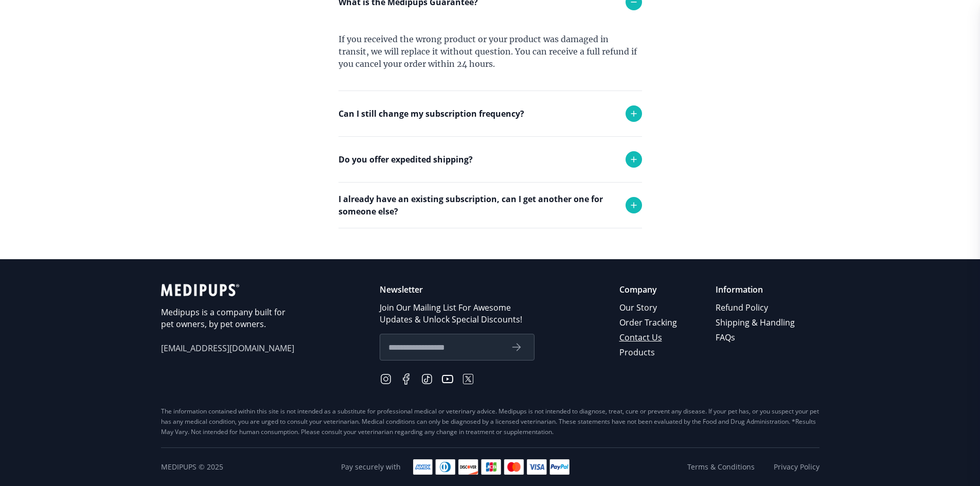 The image size is (980, 486). Describe the element at coordinates (721, 467) in the screenshot. I see `a: Terms & Conditions` at that location.